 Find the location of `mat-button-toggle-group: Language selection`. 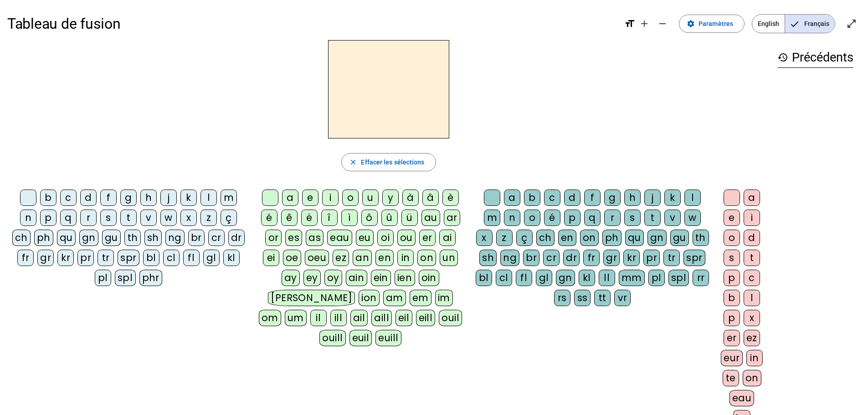

mat-button-toggle-group: Language selection is located at coordinates (793, 24).